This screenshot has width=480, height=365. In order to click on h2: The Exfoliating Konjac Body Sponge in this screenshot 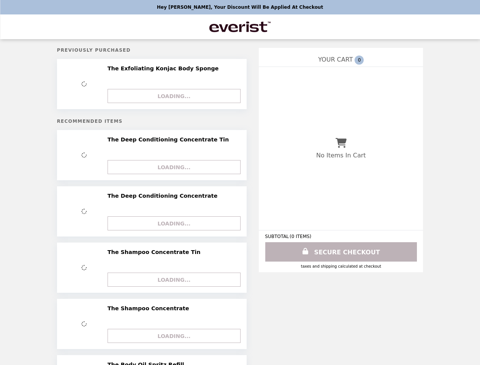, I will do `click(164, 68)`.